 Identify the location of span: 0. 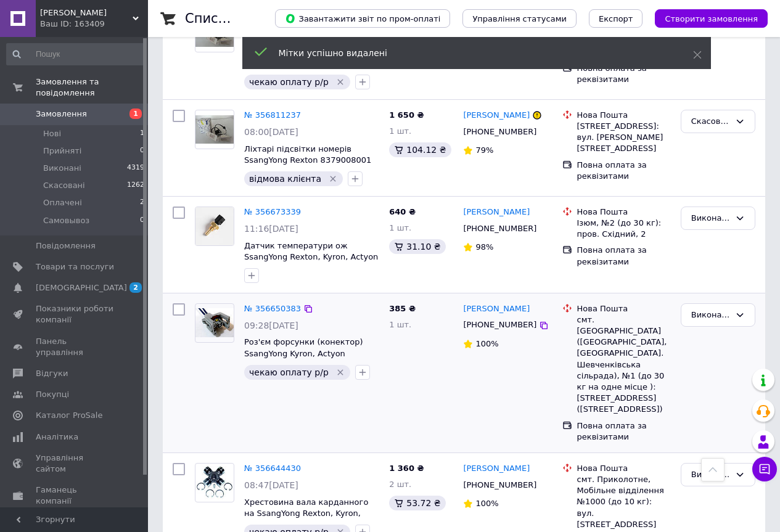
(142, 221).